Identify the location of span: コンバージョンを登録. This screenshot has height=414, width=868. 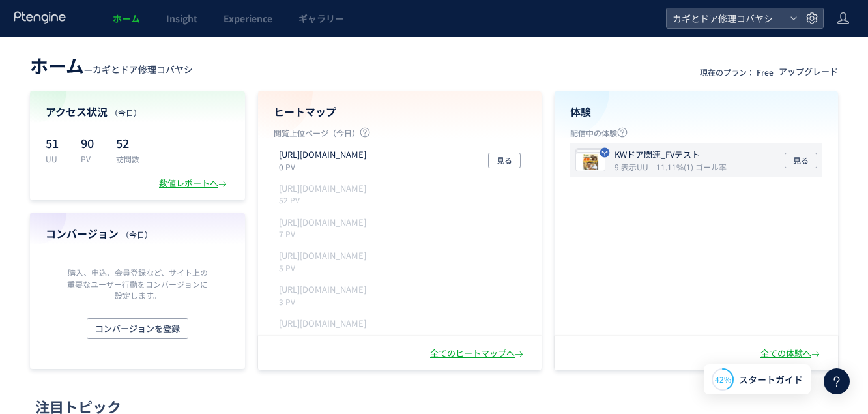
(138, 329).